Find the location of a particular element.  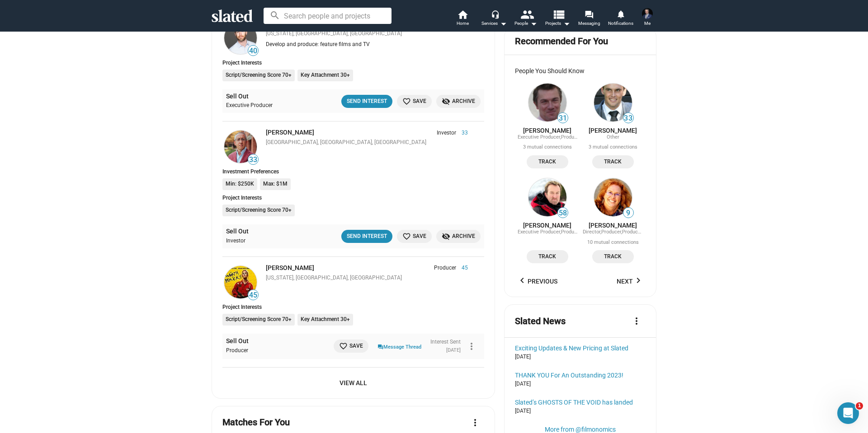

button: Next is located at coordinates (628, 282).